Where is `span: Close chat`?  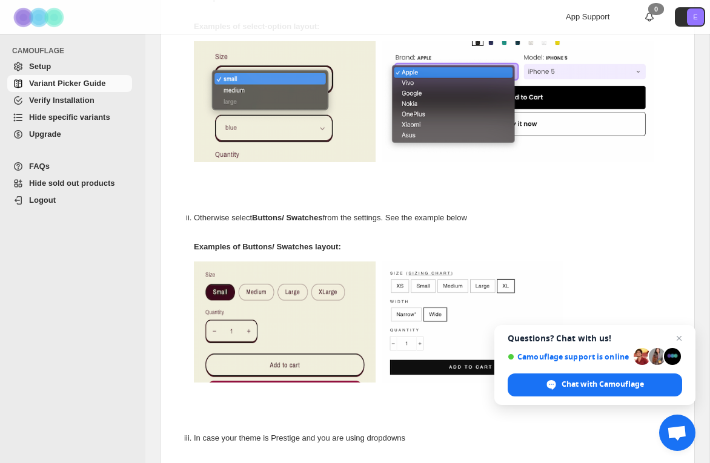 span: Close chat is located at coordinates (679, 339).